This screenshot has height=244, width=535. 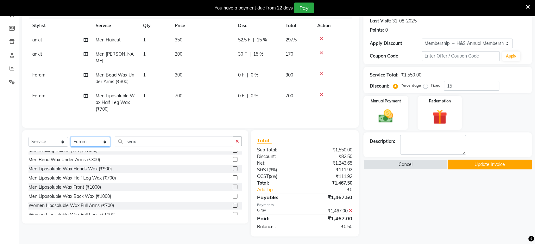 I want to click on div: Total:, so click(x=278, y=183).